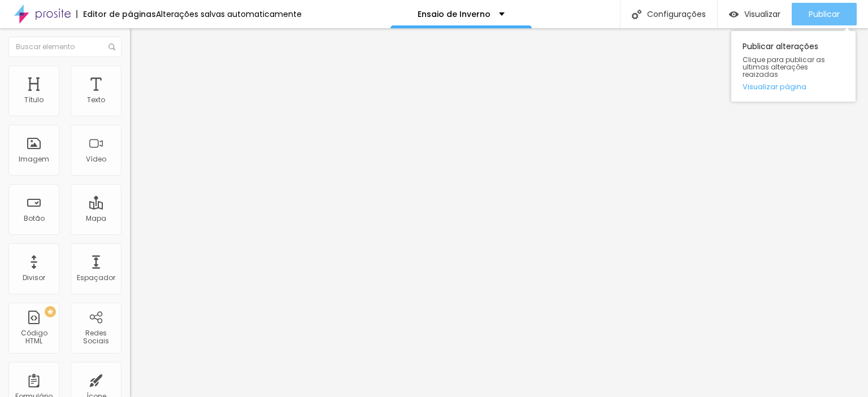 The image size is (868, 397). Describe the element at coordinates (793, 66) in the screenshot. I see `div: Publicar alterações` at that location.